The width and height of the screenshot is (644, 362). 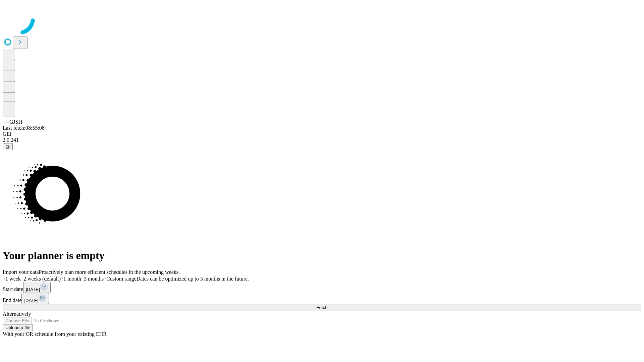 I want to click on span: Alternatively, so click(x=17, y=314).